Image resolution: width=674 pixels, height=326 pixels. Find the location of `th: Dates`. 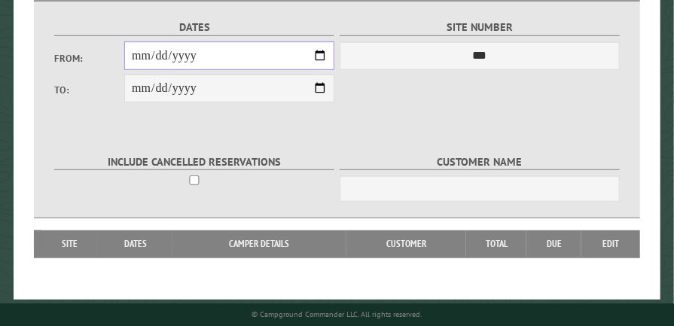

th: Dates is located at coordinates (135, 244).